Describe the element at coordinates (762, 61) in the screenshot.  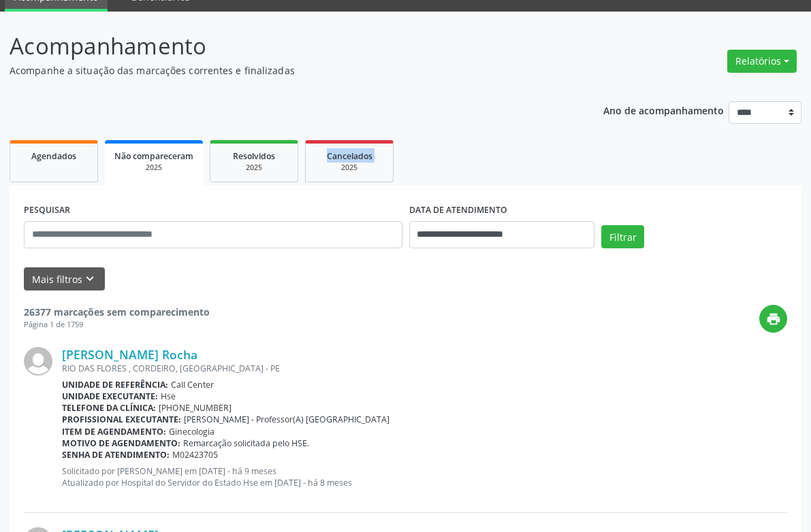
I see `button: Relatórios` at that location.